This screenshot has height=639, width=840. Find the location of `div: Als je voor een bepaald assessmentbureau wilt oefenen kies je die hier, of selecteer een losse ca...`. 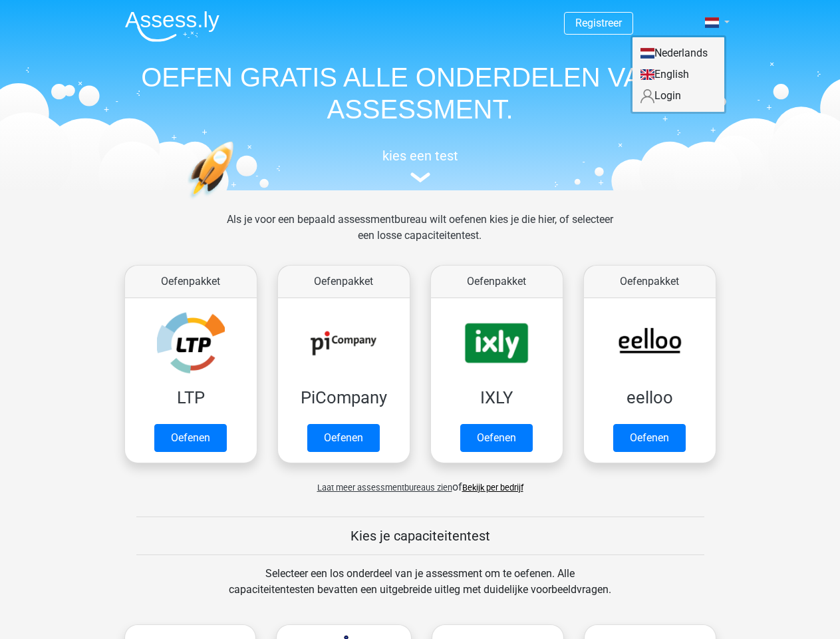

div: Als je voor een bepaald assessmentbureau wilt oefenen kies je die hier, of selecteer een losse ca... is located at coordinates (420, 236).